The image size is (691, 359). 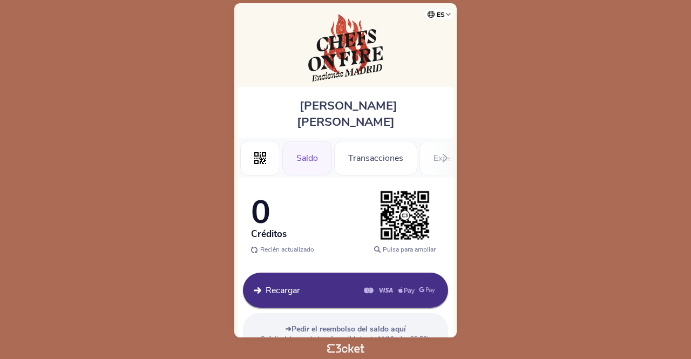 What do you see at coordinates (287, 250) in the screenshot?
I see `span: Recién actualizado` at bounding box center [287, 250].